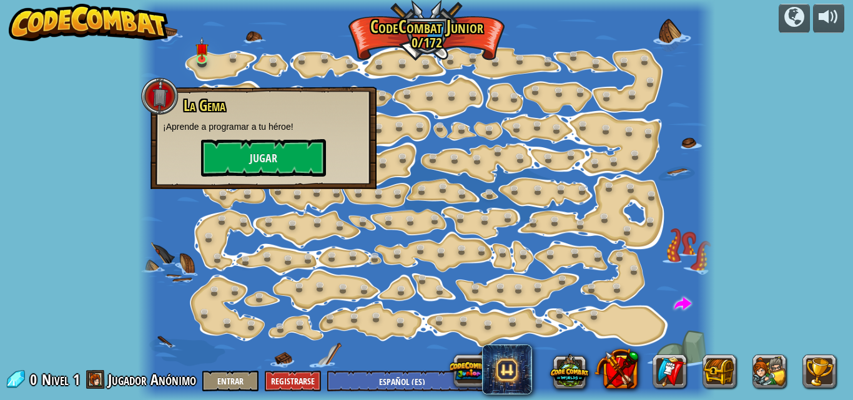 The width and height of the screenshot is (853, 400). I want to click on button: Entrar, so click(230, 381).